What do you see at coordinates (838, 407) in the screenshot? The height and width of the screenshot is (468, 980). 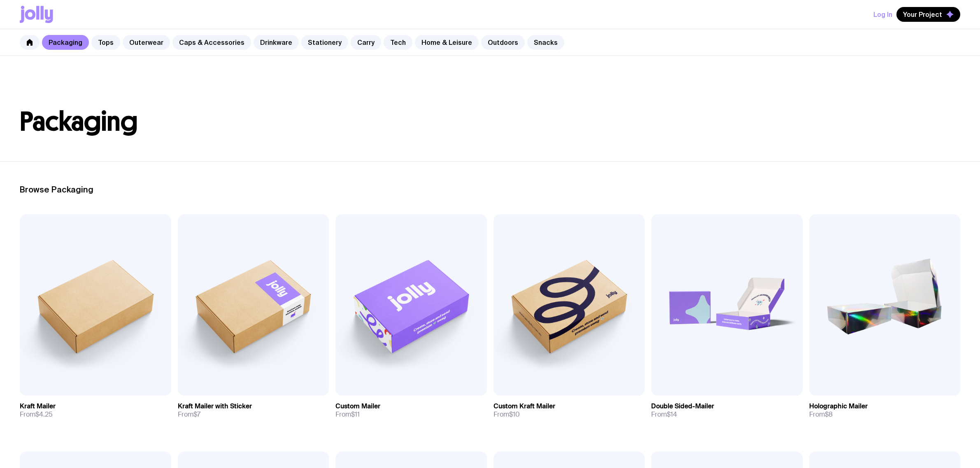 I see `h3: Holographic Mailer` at bounding box center [838, 407].